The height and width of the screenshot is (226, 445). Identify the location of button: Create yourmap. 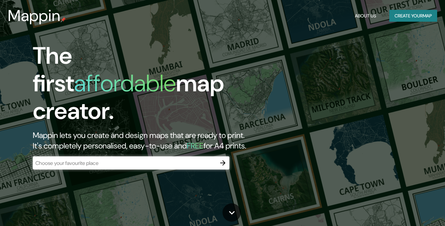
(413, 16).